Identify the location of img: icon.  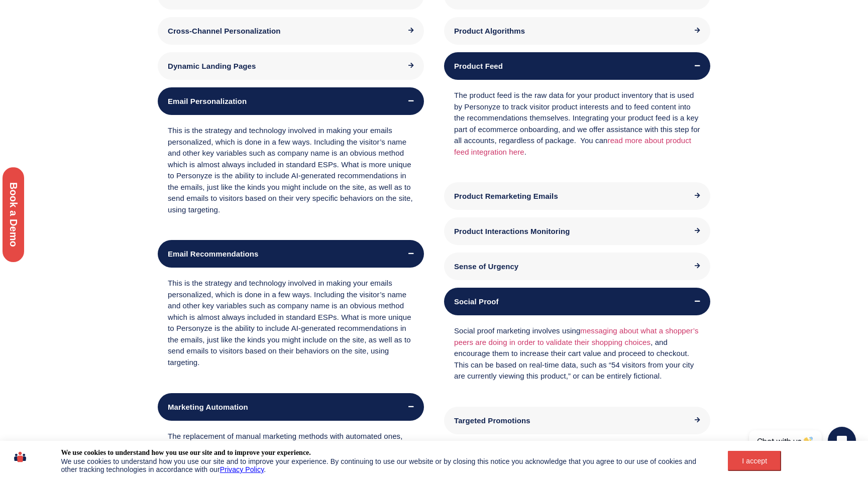
(20, 457).